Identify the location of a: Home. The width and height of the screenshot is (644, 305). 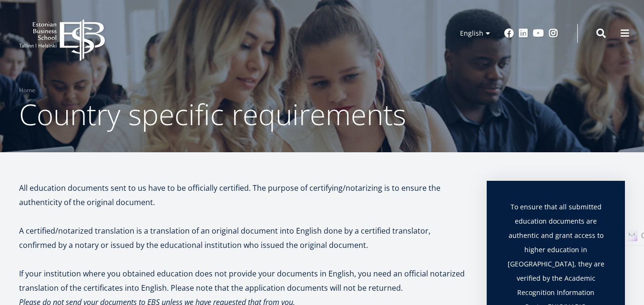
(27, 90).